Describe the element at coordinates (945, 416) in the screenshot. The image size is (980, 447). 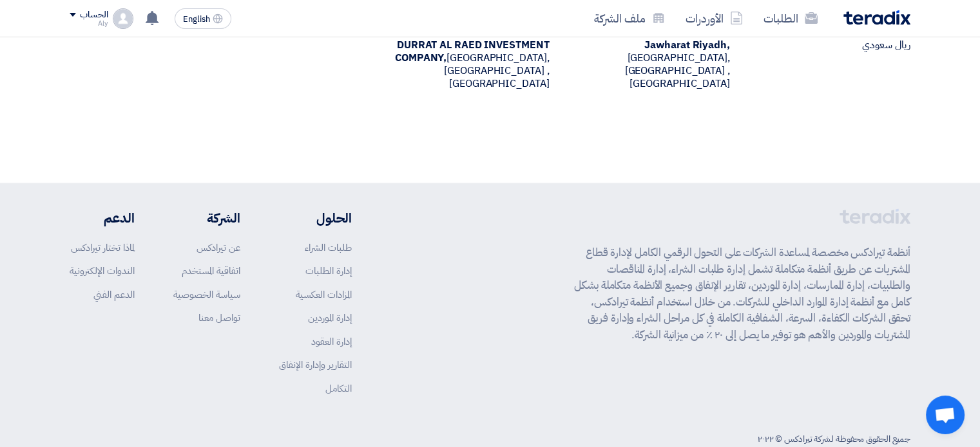
I see `a: Open chat` at that location.